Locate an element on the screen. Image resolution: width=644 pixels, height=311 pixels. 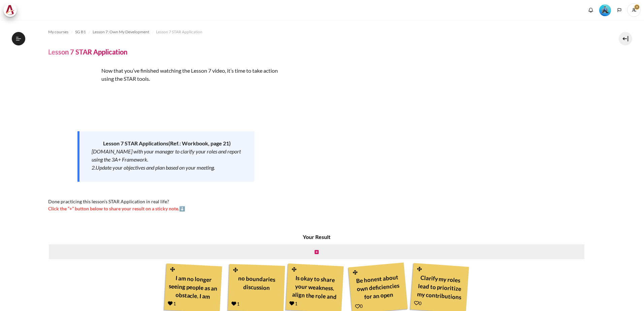
strong: Lesson 7 STAR Applications is located at coordinates (136, 143).